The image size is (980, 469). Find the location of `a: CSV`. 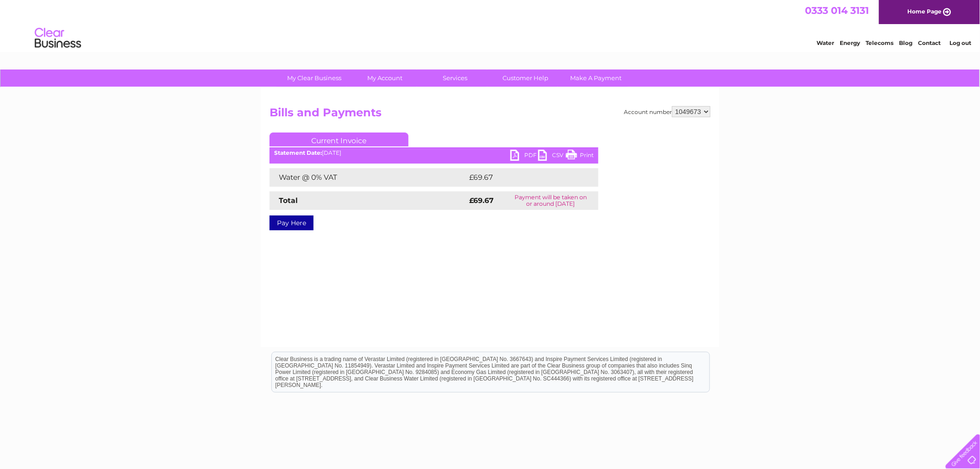

a: CSV is located at coordinates (552, 156).